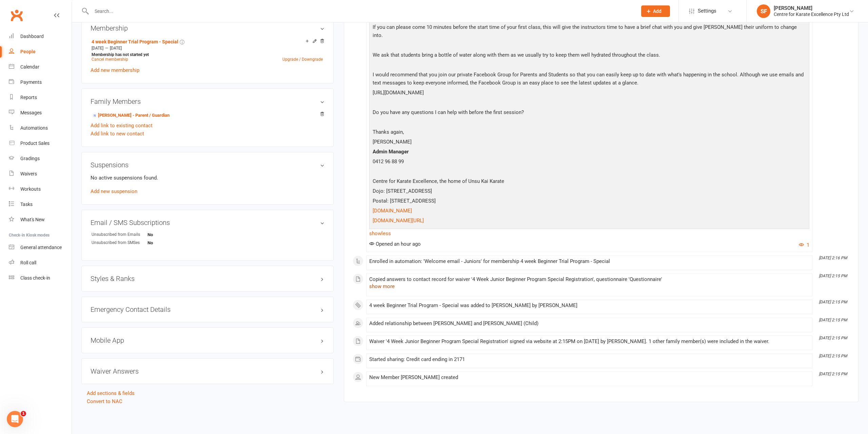  What do you see at coordinates (40, 128) in the screenshot?
I see `a: Automations` at bounding box center [40, 128].